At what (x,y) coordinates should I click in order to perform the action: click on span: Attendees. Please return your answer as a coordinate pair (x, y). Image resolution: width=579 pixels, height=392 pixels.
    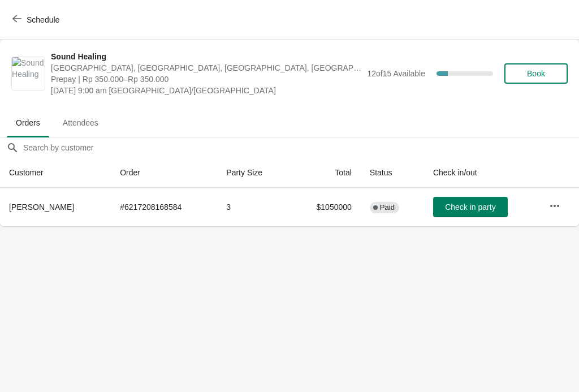
    Looking at the image, I should click on (81, 123).